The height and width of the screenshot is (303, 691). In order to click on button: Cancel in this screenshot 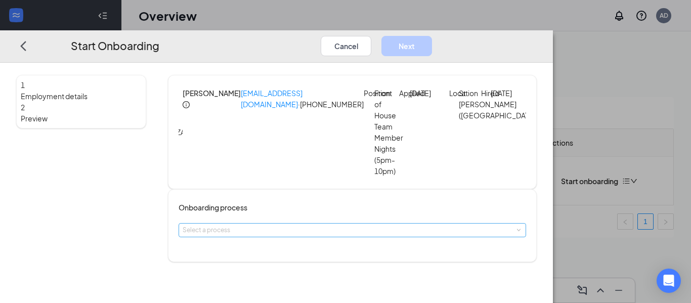, I will do `click(346, 46)`.